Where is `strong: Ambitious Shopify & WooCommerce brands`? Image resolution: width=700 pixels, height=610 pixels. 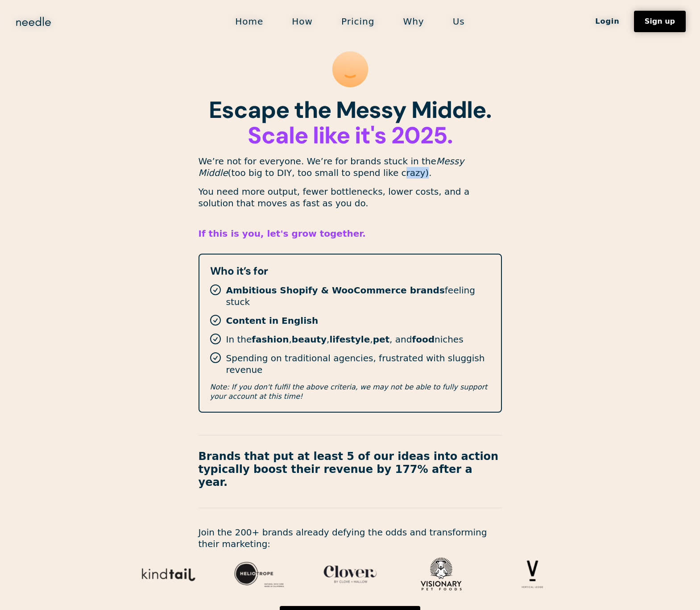
strong: Ambitious Shopify & WooCommerce brands is located at coordinates (335, 290).